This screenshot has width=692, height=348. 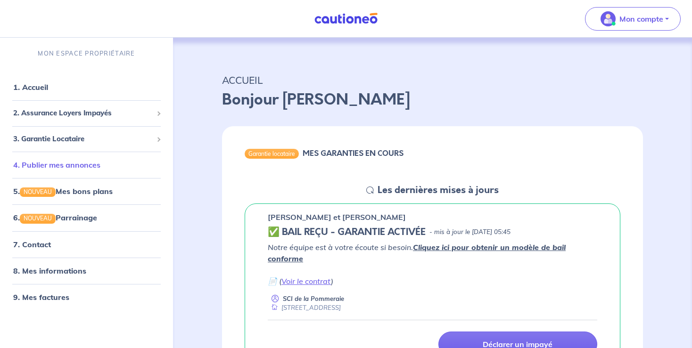 I want to click on div: 5.NOUVEAUMes bons plans, so click(x=86, y=191).